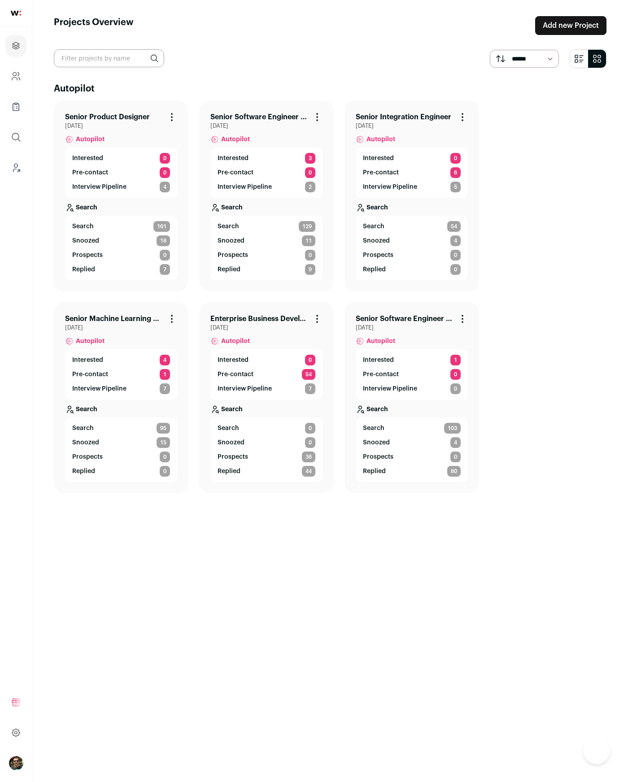  I want to click on a: Add new Project, so click(571, 26).